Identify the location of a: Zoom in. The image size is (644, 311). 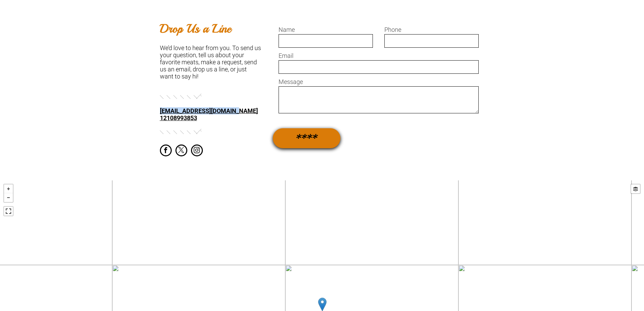
(9, 189).